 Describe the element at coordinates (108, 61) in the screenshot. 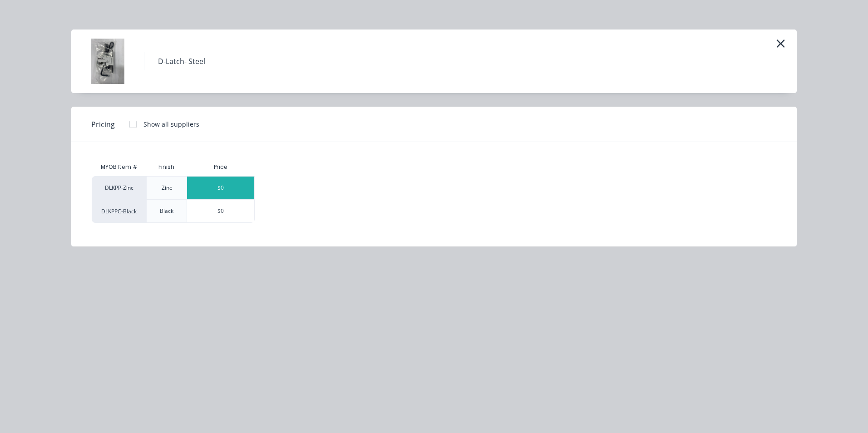

I see `img: D-Latch- Steel` at that location.